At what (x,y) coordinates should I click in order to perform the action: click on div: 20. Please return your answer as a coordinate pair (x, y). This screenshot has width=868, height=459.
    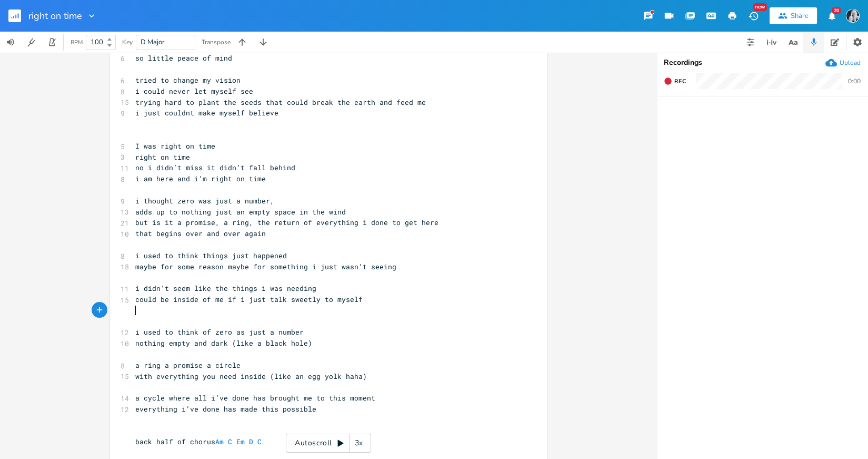
    Looking at the image, I should click on (836, 11).